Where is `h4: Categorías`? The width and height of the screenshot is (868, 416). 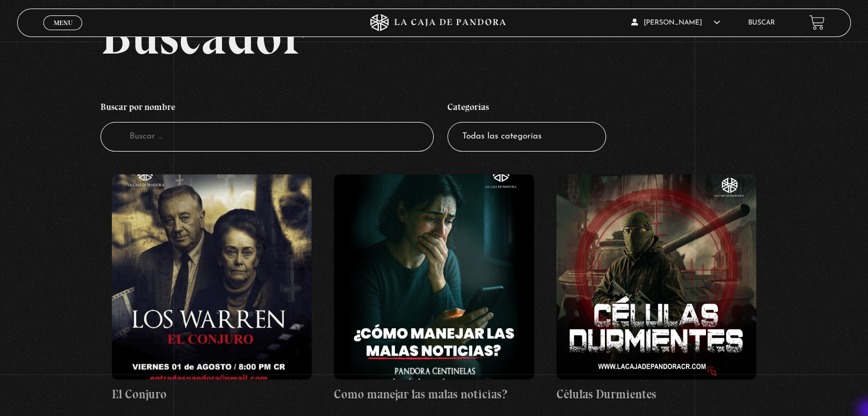
h4: Categorías is located at coordinates (526, 109).